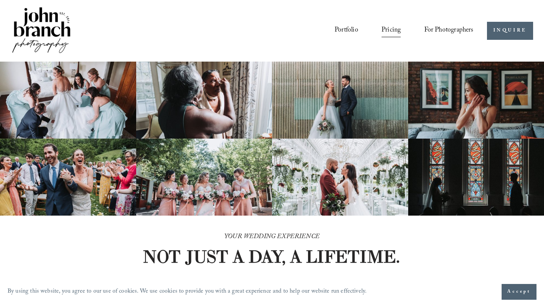 The image size is (544, 305). What do you see at coordinates (449, 31) in the screenshot?
I see `a: folder dropdown` at bounding box center [449, 31].